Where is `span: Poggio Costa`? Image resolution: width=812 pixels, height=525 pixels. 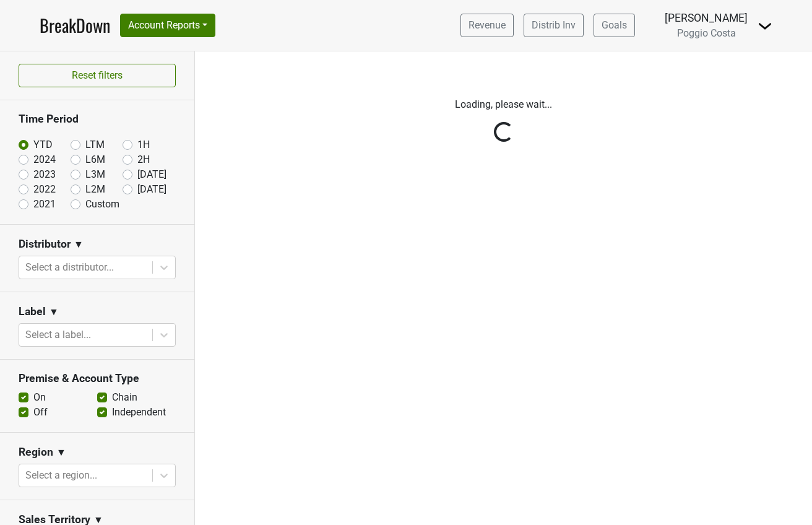
span: Poggio Costa is located at coordinates (706, 33).